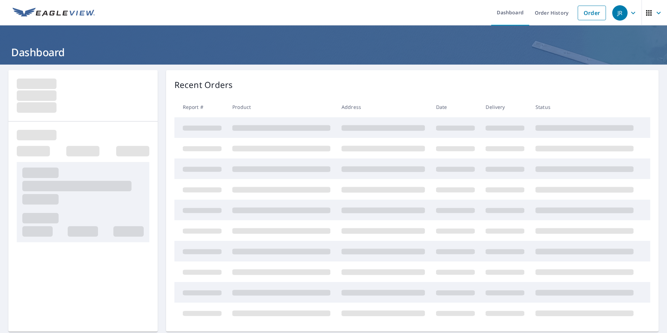  Describe the element at coordinates (204, 85) in the screenshot. I see `p: Recent Orders` at that location.